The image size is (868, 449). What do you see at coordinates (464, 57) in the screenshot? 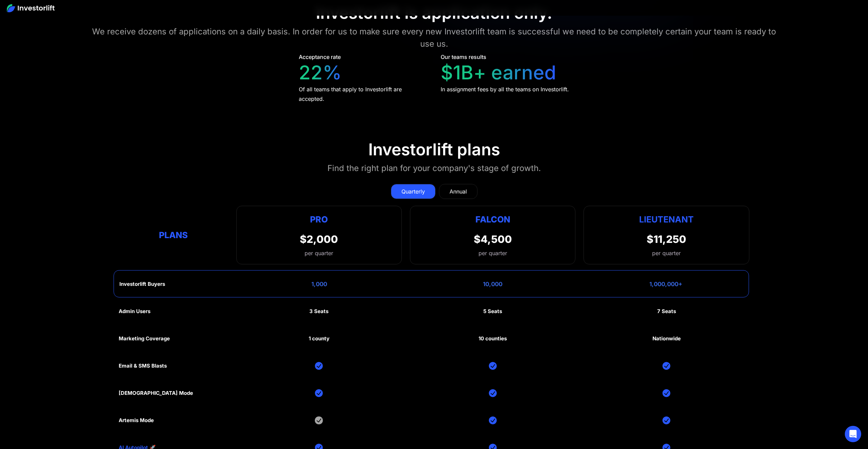
I see `div: Our teams results` at bounding box center [464, 57].